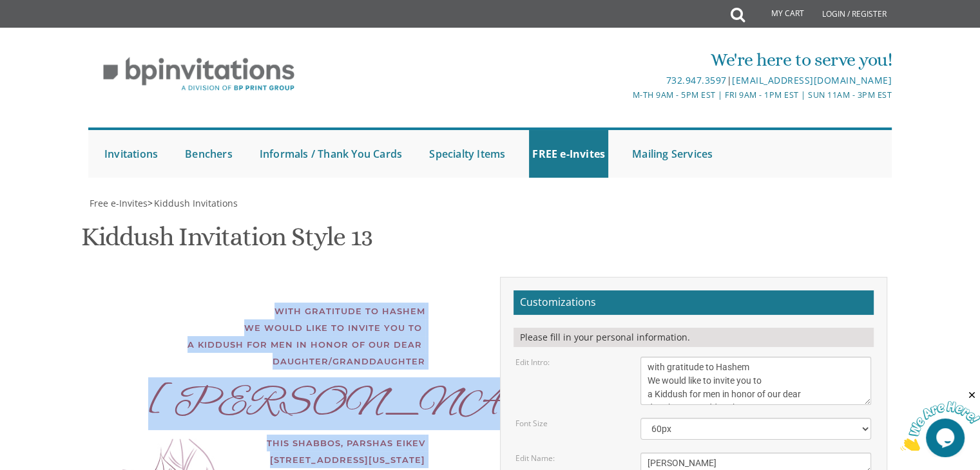  I want to click on label: Edit Intro:, so click(532, 362).